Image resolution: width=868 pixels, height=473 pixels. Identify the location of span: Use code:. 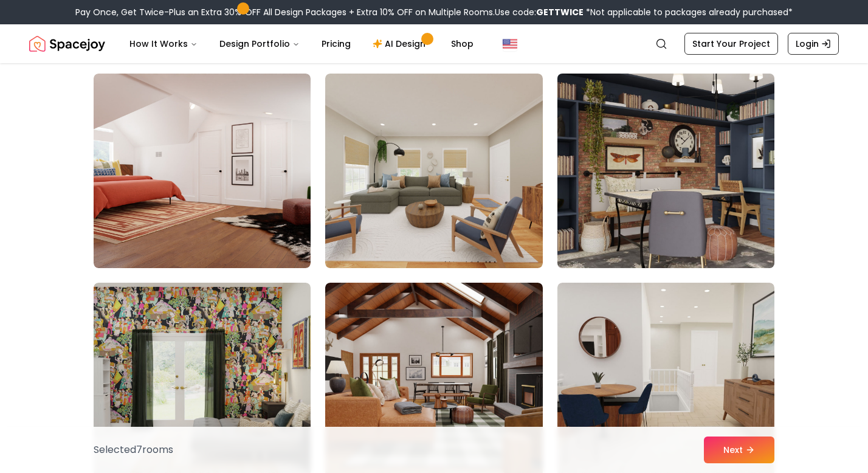
(539, 12).